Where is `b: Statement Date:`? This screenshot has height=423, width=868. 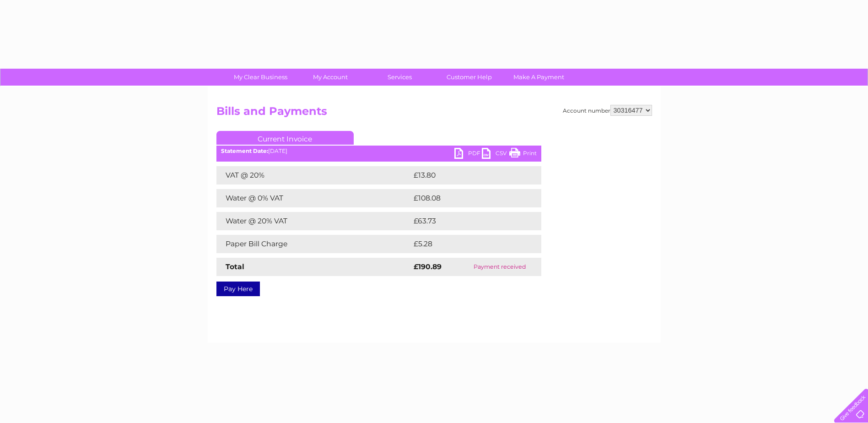 b: Statement Date: is located at coordinates (244, 150).